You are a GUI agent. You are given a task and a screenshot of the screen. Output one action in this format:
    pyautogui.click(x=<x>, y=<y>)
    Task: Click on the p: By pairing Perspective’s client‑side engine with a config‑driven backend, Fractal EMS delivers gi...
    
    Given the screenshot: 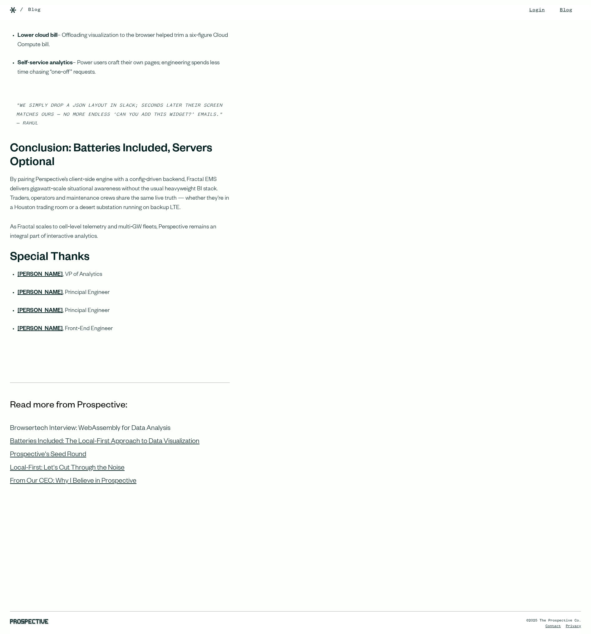 What is the action you would take?
    pyautogui.click(x=120, y=194)
    